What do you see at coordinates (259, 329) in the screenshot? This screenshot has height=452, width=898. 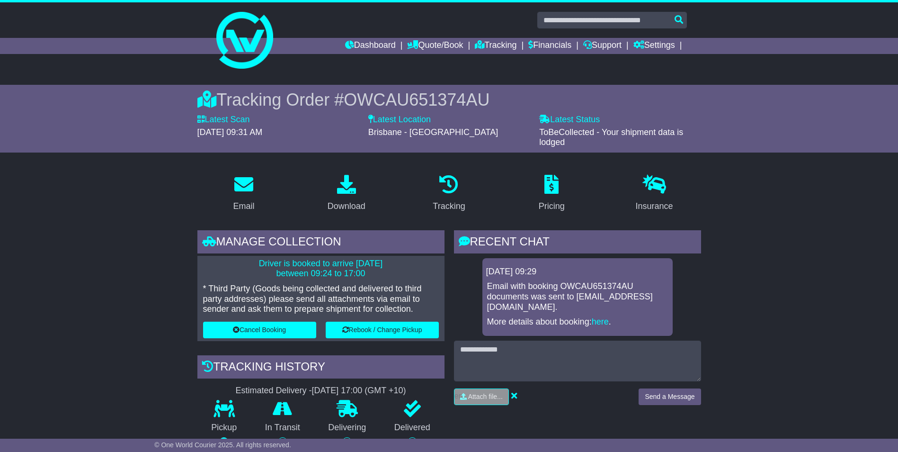 I see `button: Cancel Booking` at bounding box center [259, 329].